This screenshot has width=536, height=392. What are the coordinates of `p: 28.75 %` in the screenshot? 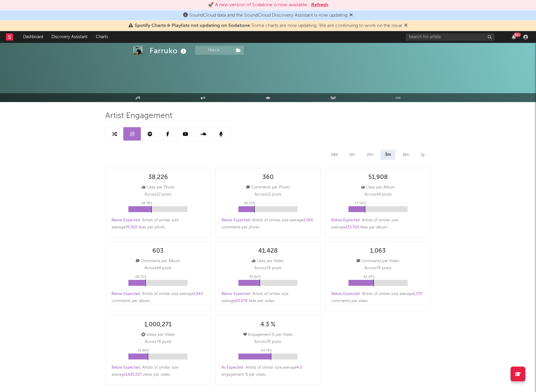 It's located at (141, 277).